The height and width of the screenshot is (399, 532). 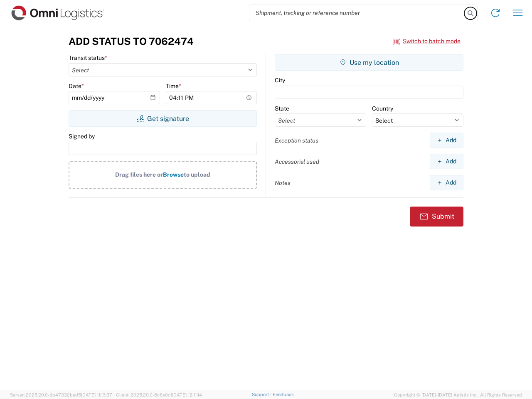 What do you see at coordinates (197, 175) in the screenshot?
I see `span: to upload` at bounding box center [197, 175].